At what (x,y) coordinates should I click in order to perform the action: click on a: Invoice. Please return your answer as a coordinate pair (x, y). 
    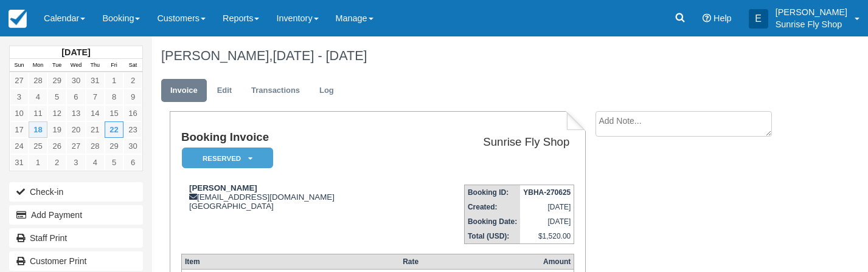
    Looking at the image, I should click on (184, 90).